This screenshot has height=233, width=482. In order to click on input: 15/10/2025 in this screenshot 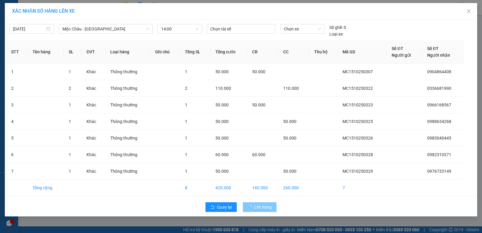, I will do `click(29, 29)`.